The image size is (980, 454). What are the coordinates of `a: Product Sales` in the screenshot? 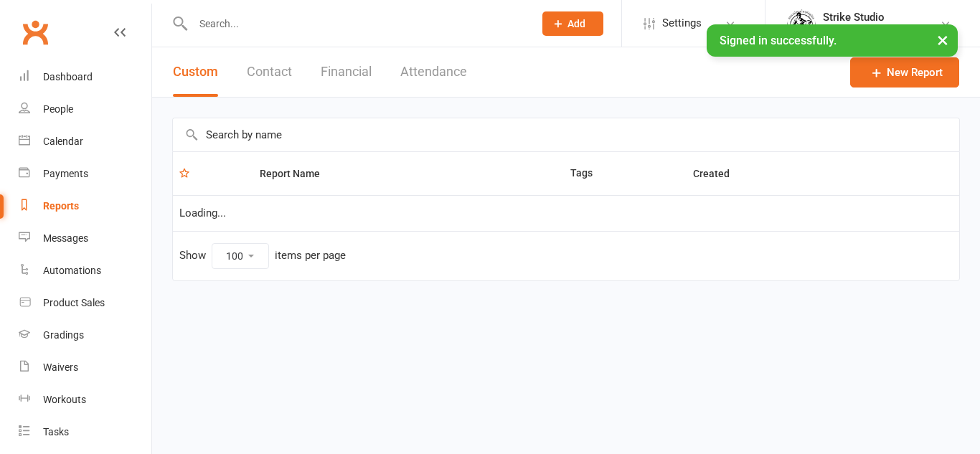 It's located at (84, 302).